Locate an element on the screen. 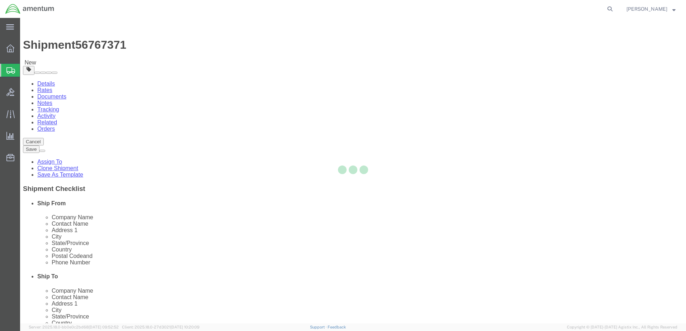 Image resolution: width=686 pixels, height=331 pixels. span: Gary Reed is located at coordinates (646, 9).